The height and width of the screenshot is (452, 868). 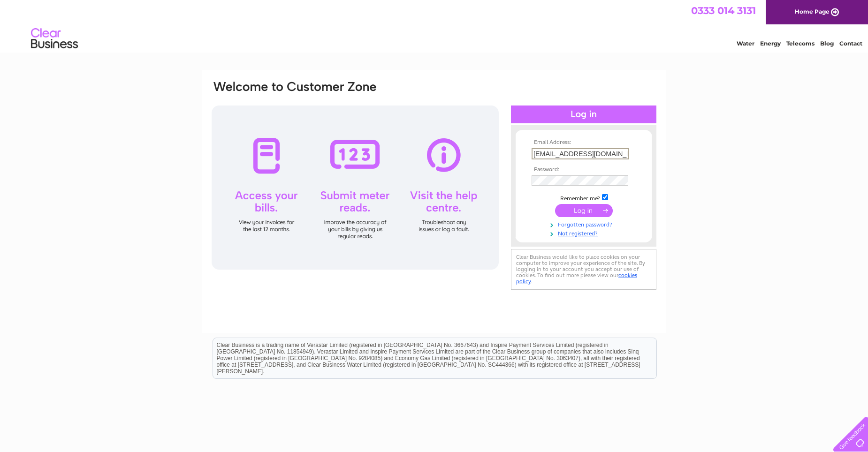 I want to click on span: 0333 014 3131, so click(x=723, y=10).